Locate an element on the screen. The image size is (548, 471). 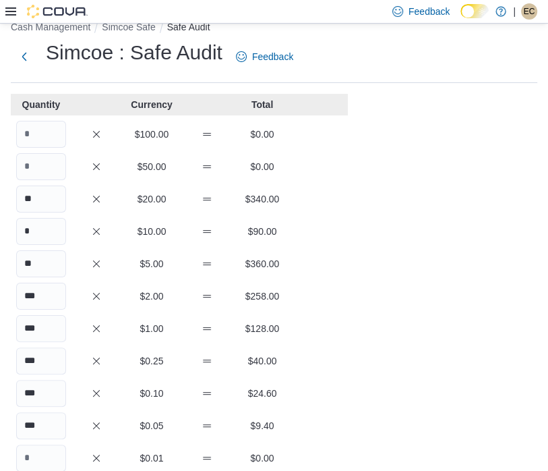
p: $10.00 is located at coordinates (152, 231).